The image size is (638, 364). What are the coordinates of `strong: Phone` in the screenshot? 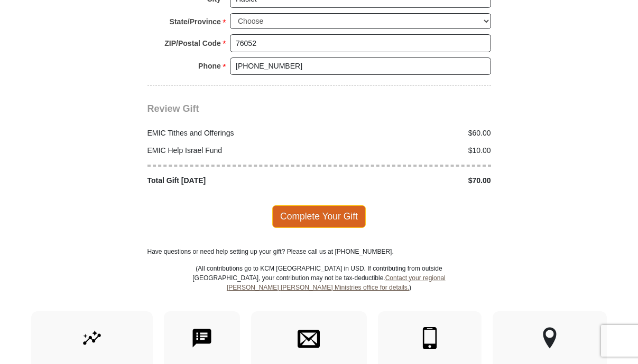 It's located at (209, 66).